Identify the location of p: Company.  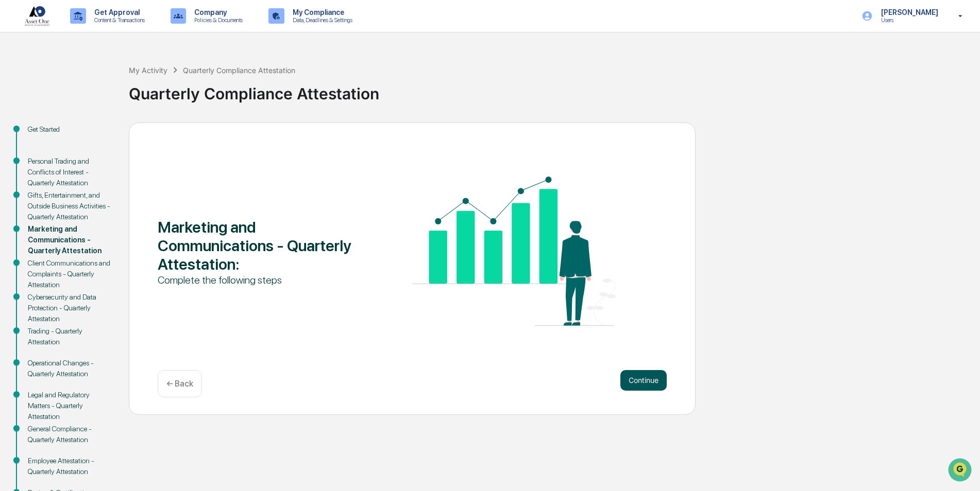
(217, 12).